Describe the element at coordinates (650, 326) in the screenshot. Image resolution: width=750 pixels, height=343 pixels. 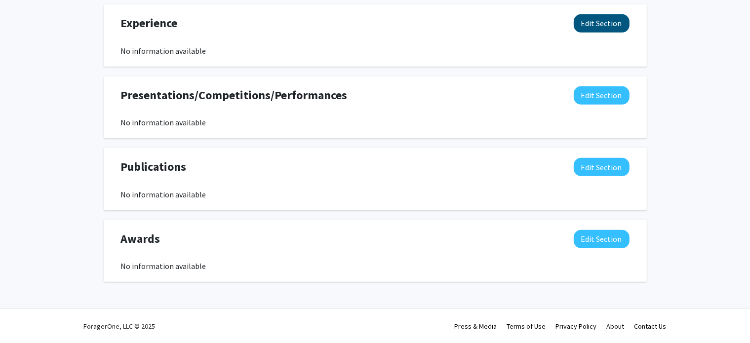
I see `a: Contact Us` at that location.